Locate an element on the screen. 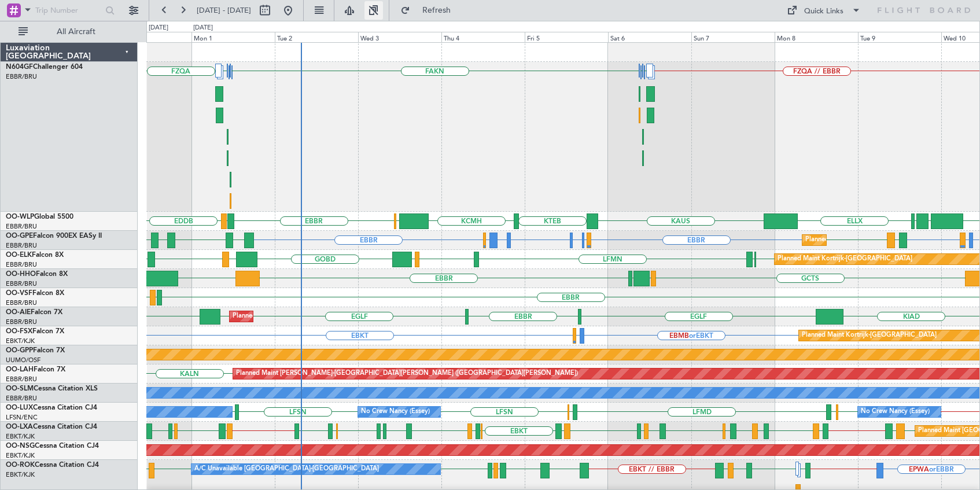  a: OO-FSXFalcon 7X is located at coordinates (35, 332).